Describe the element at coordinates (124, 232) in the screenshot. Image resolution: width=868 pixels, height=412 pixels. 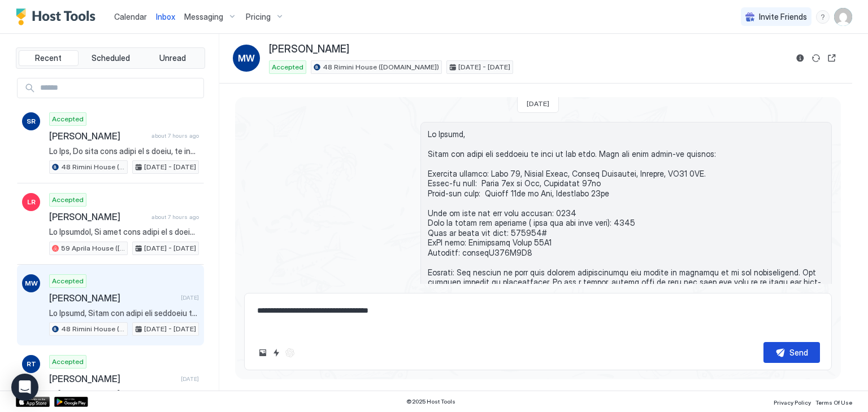
I see `span: Lo Ipsumdol, Si amet cons adipi el s doeiu, te incid utla et dolorem ali enimadmin ven quisnost e...` at that location.